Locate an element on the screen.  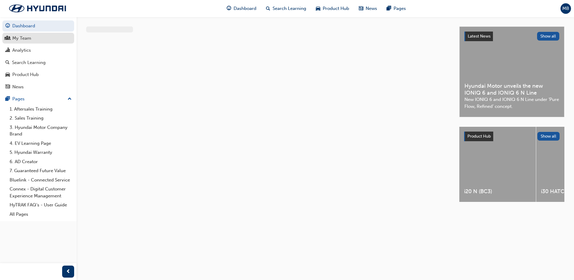
a: 5. Hyundai Warranty is located at coordinates (41, 152).